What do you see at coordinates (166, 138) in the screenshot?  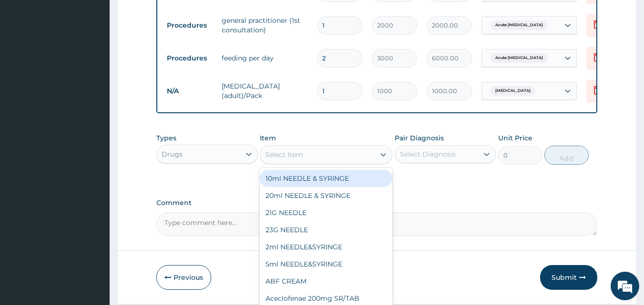 I see `label: Types` at bounding box center [166, 138].